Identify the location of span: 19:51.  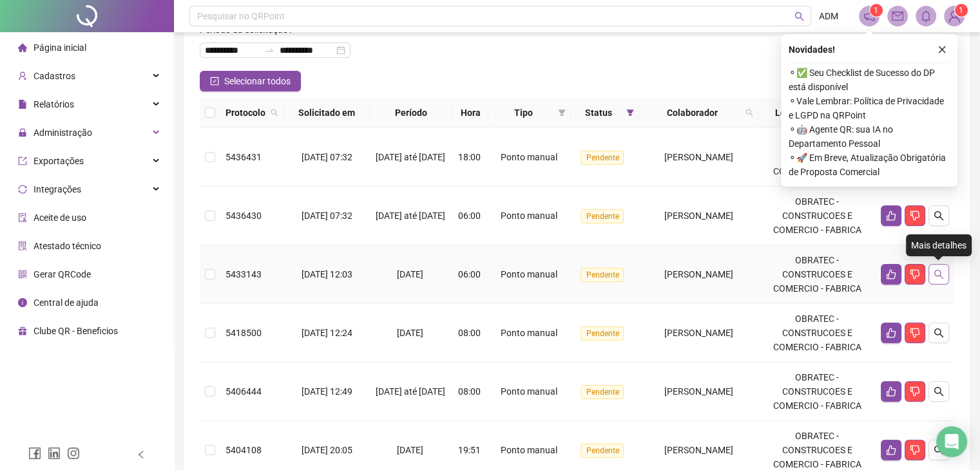
(469, 450).